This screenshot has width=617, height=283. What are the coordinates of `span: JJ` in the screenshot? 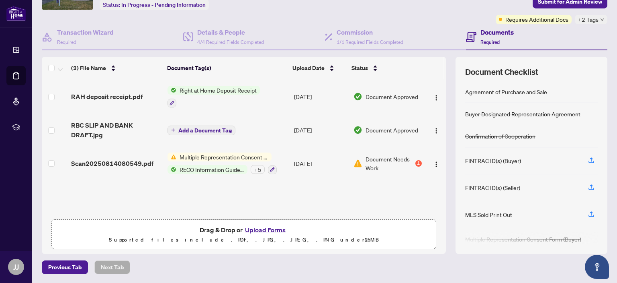 It's located at (16, 266).